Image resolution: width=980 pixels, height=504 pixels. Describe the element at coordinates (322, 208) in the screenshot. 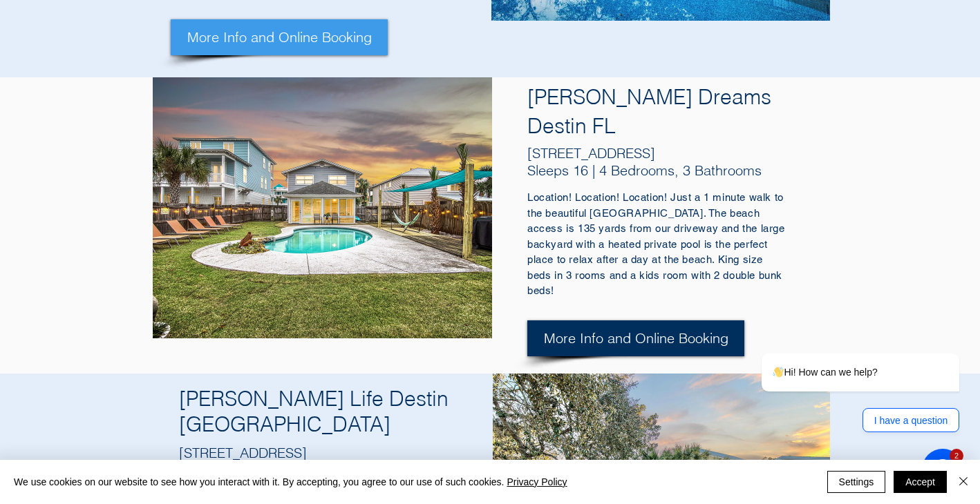

I see `div: Slide show gallery` at that location.